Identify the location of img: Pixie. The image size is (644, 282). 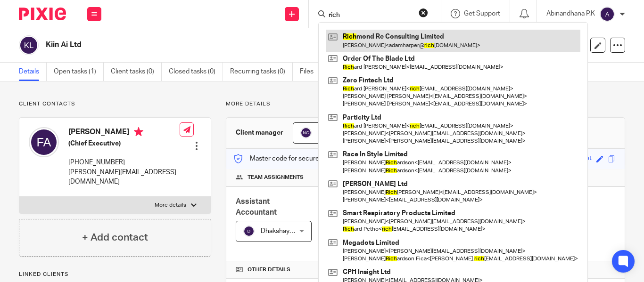
(42, 14).